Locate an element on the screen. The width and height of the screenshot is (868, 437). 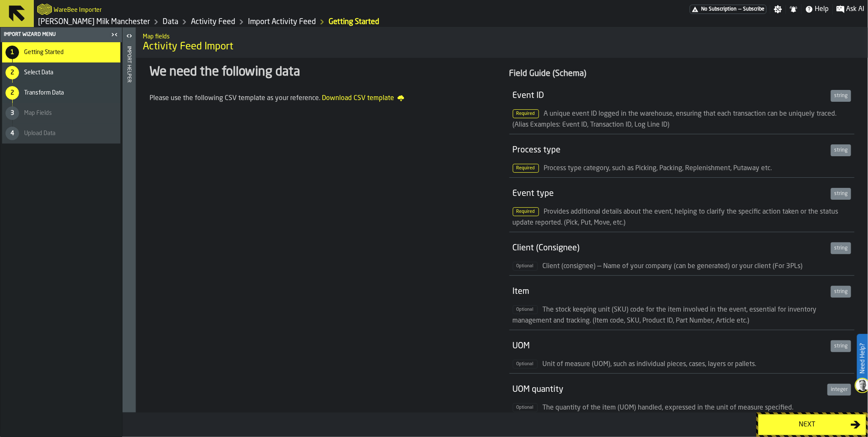
div: Event type is located at coordinates (671, 194).